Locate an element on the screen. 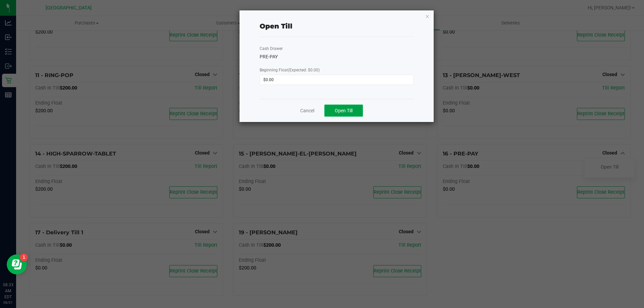  label: Cash Drawer is located at coordinates (271, 49).